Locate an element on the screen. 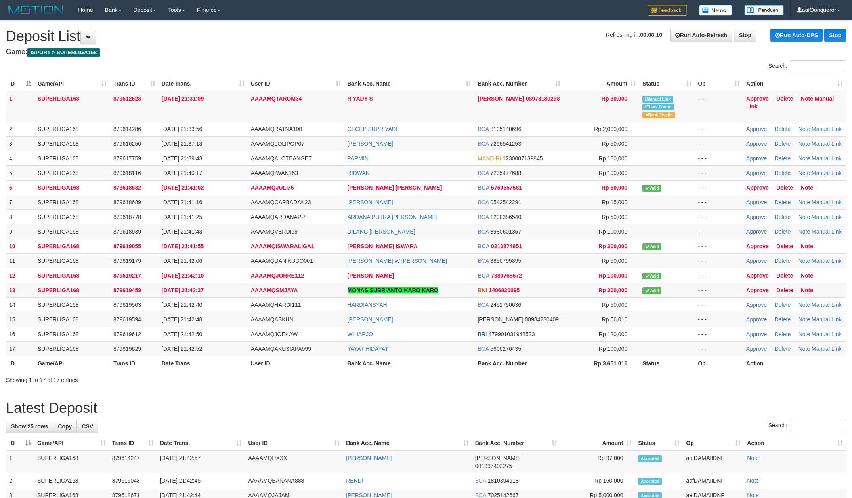 This screenshot has height=498, width=852. h4: Game: is located at coordinates (426, 52).